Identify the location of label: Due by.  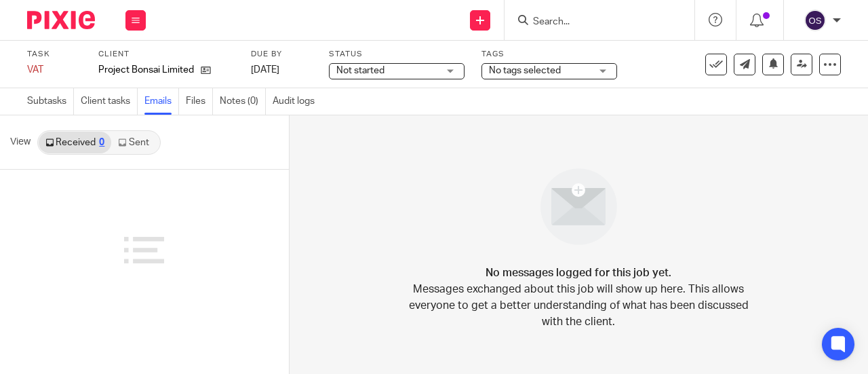
(282, 54).